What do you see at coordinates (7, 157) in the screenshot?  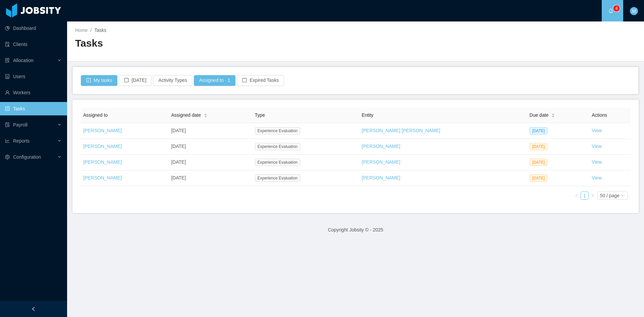 I see `i: icon: setting` at bounding box center [7, 157].